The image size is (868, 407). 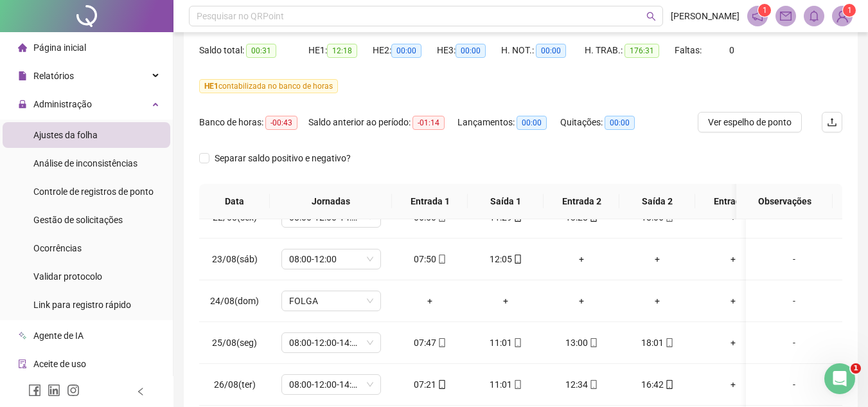 I want to click on div: HE 2:, so click(x=405, y=50).